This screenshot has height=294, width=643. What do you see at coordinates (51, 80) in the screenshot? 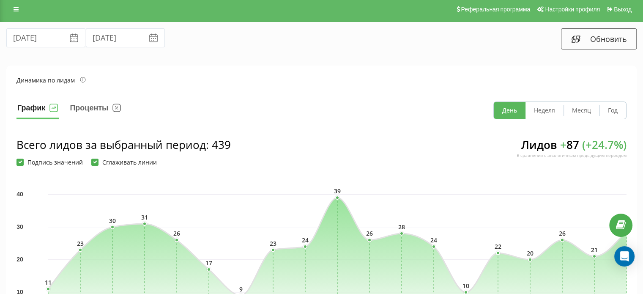
I see `div: Динамика по лидам` at bounding box center [51, 80].